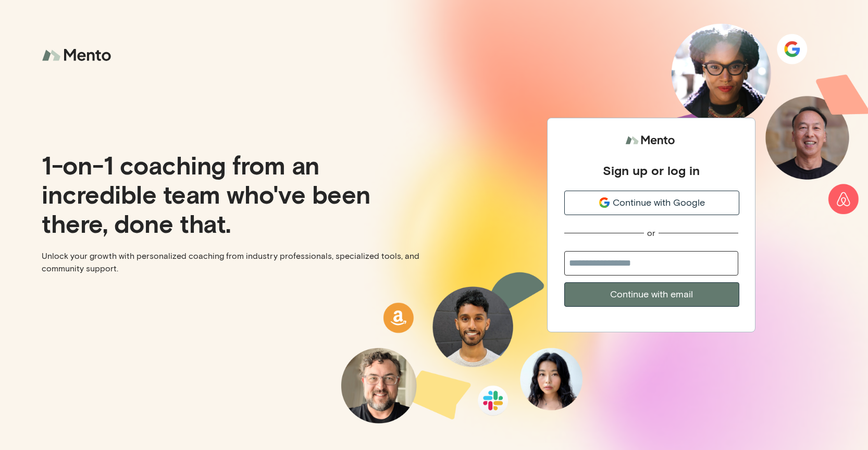 The image size is (868, 450). Describe the element at coordinates (659, 203) in the screenshot. I see `span: Continue with Google` at that location.